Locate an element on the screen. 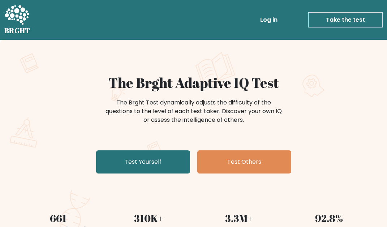  h5: BRGHT is located at coordinates (17, 31).